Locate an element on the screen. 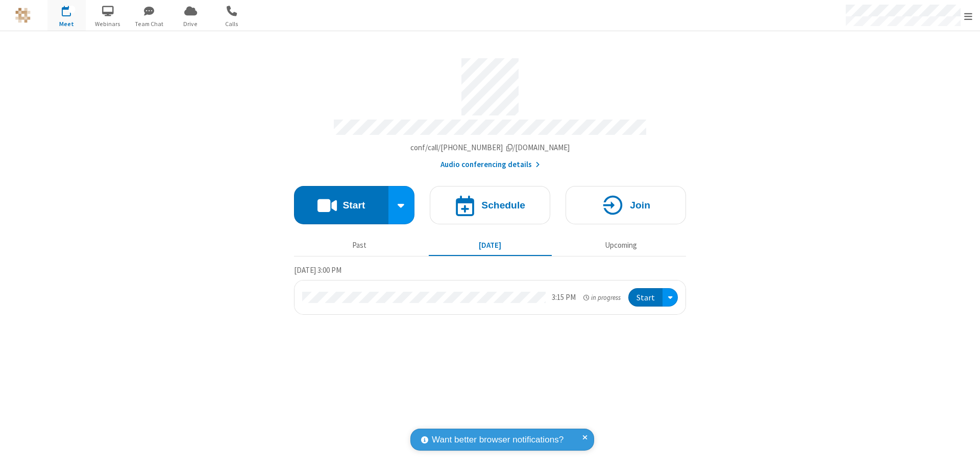  button: Audio conferencing details is located at coordinates (490, 165).